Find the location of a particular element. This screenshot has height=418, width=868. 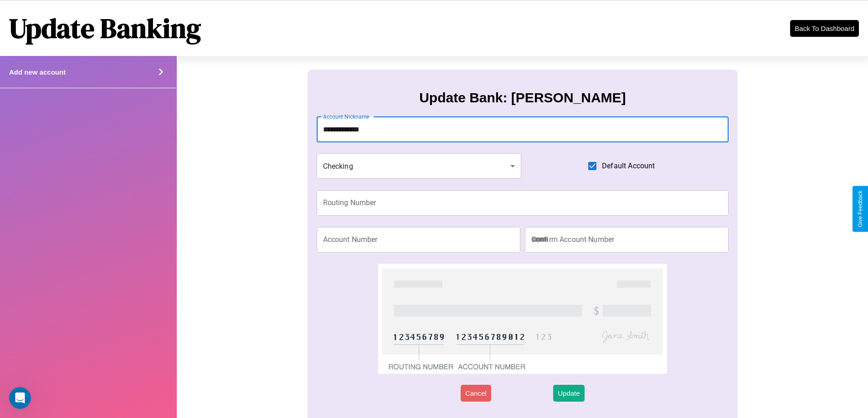

div: Checking is located at coordinates (419, 166).